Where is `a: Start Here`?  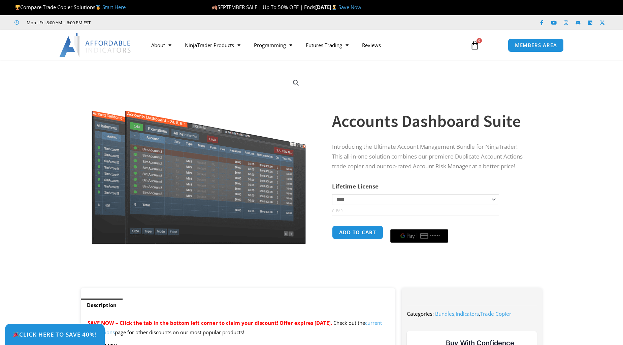 a: Start Here is located at coordinates (114, 7).